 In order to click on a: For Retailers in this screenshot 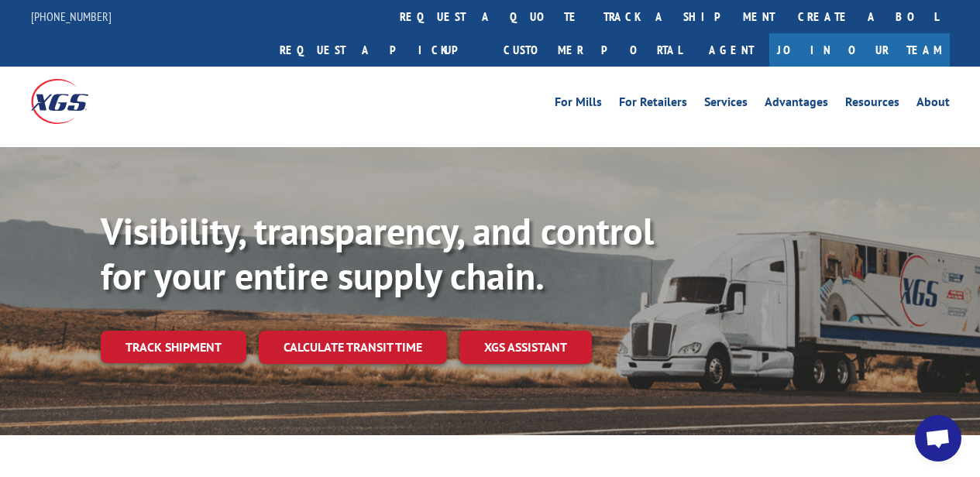, I will do `click(653, 104)`.